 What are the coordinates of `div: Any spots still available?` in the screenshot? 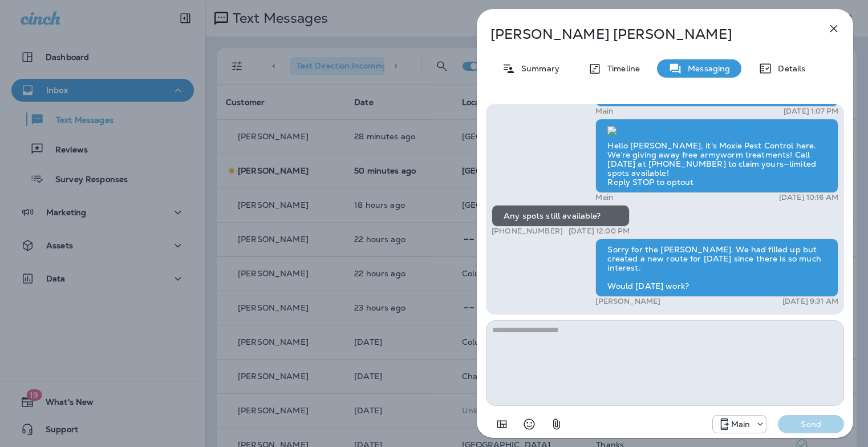 It's located at (560, 216).